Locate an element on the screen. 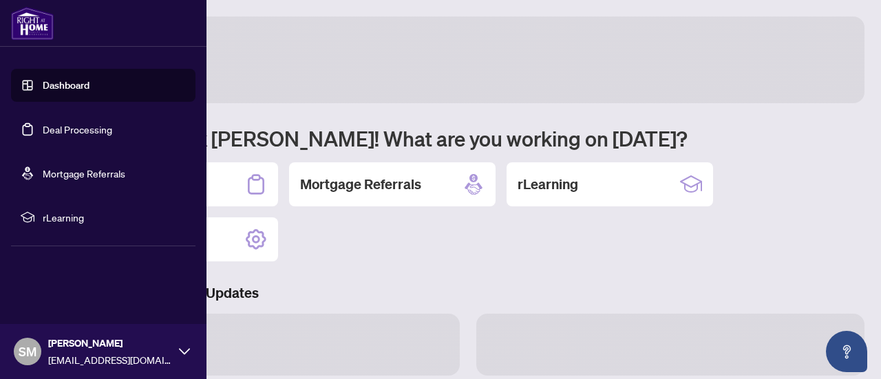 Image resolution: width=881 pixels, height=379 pixels. span: rLearning is located at coordinates (114, 218).